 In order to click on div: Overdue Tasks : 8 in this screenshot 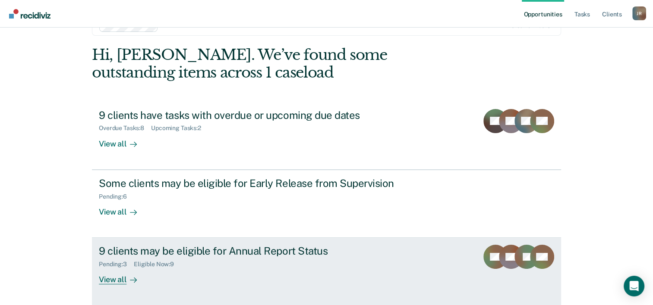, I will do `click(125, 128)`.